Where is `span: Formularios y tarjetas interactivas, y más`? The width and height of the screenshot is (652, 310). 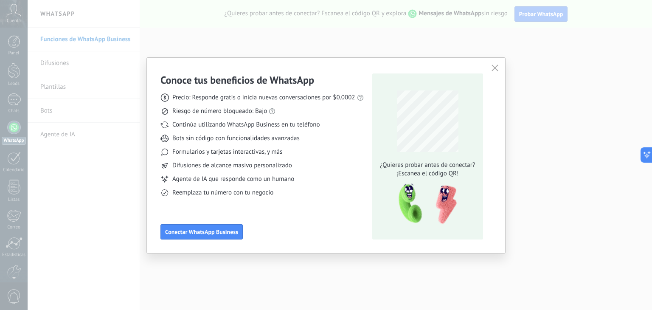
span: Formularios y tarjetas interactivas, y más is located at coordinates (227, 152).